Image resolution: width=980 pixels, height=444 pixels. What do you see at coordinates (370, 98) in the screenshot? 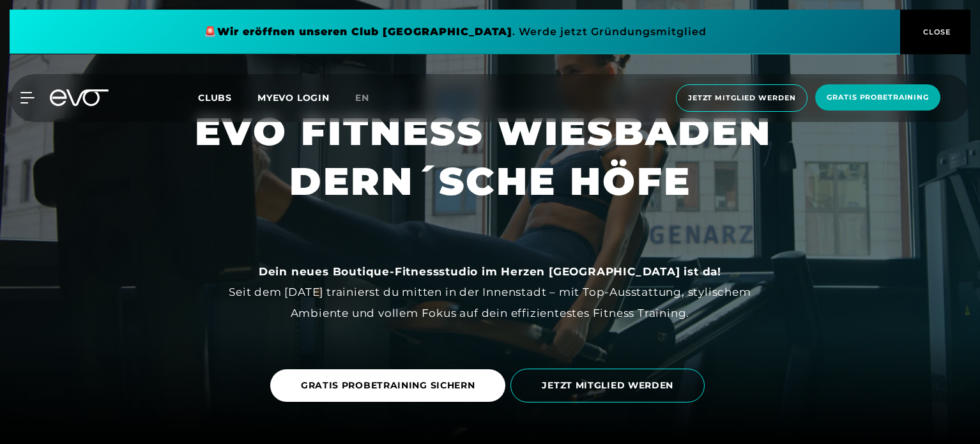
I see `a: en` at bounding box center [370, 98].